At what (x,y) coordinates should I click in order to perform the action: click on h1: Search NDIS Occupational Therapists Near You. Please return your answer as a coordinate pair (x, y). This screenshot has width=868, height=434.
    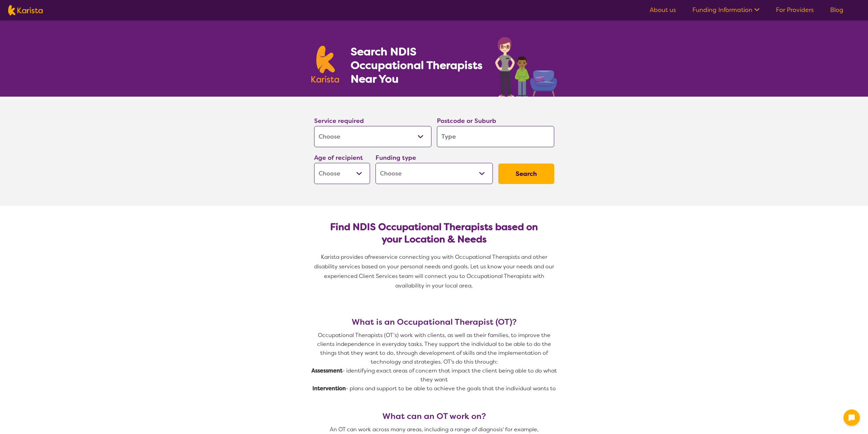
    Looking at the image, I should click on (417, 65).